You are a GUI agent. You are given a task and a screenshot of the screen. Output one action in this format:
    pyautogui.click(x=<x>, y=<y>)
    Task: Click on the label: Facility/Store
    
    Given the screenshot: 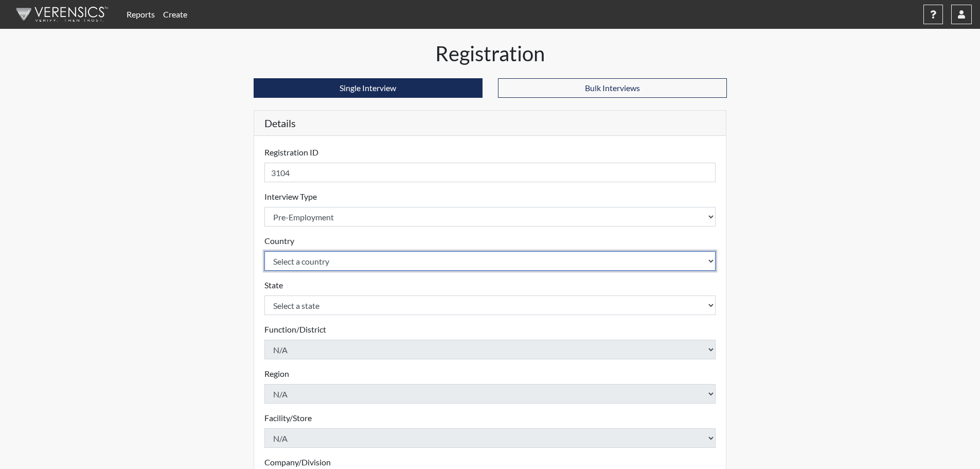 What is the action you would take?
    pyautogui.click(x=288, y=418)
    